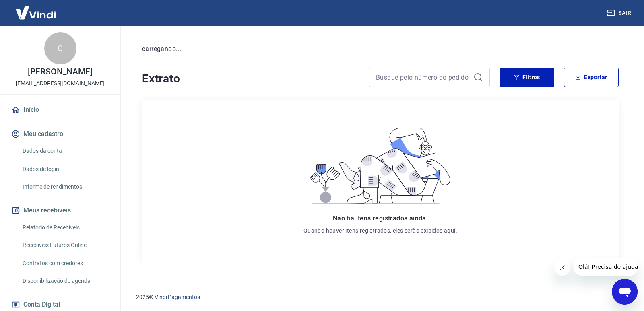 Image resolution: width=644 pixels, height=311 pixels. What do you see at coordinates (423, 77) in the screenshot?
I see `input: Busque pelo número do pedido` at bounding box center [423, 77].